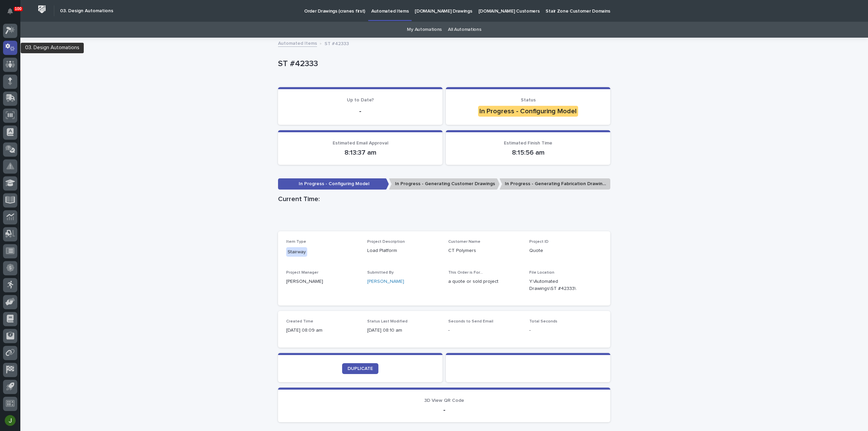 This screenshot has height=431, width=868. I want to click on p: 8:15:56 am, so click(528, 153).